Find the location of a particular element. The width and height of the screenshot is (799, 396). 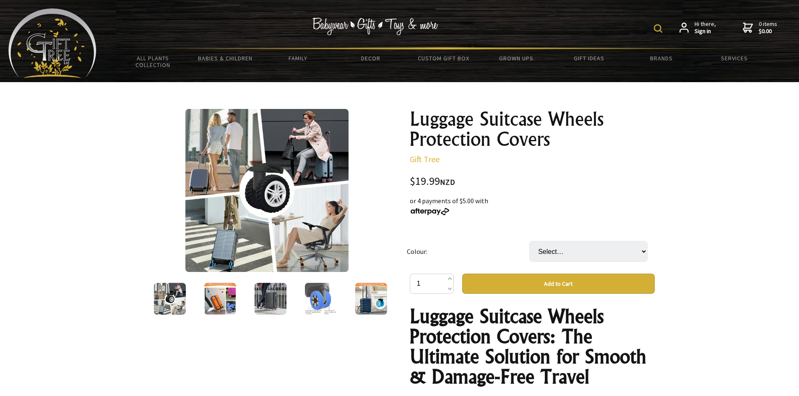

strong: Sign in is located at coordinates (705, 31).